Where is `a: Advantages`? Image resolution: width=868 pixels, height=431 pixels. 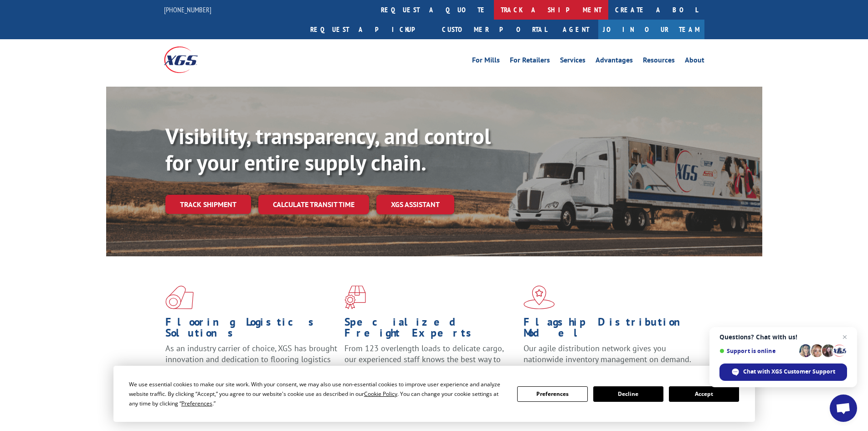
a: Advantages is located at coordinates (614, 62).